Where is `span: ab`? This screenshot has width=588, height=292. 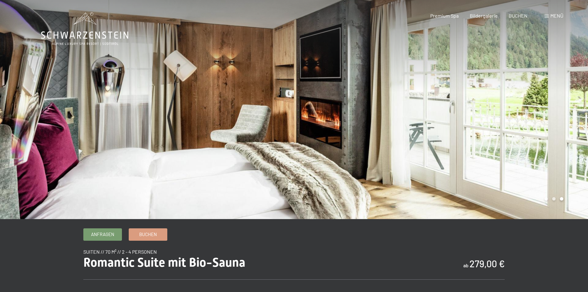 span: ab is located at coordinates (465, 265).